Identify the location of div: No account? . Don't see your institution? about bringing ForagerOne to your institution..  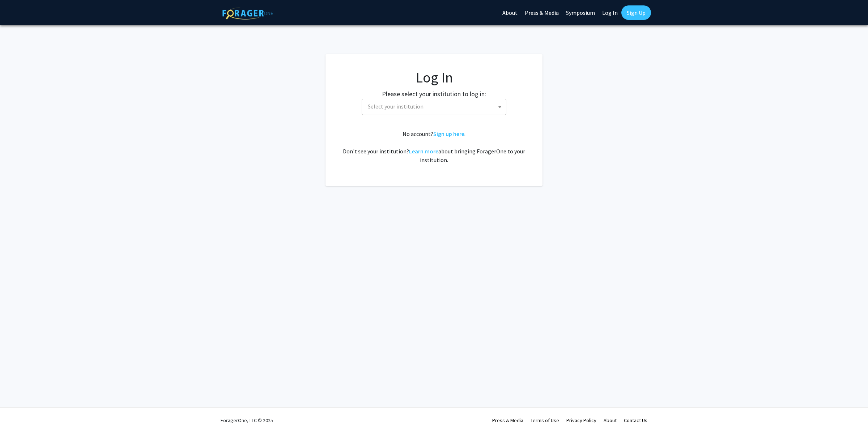
(434, 147).